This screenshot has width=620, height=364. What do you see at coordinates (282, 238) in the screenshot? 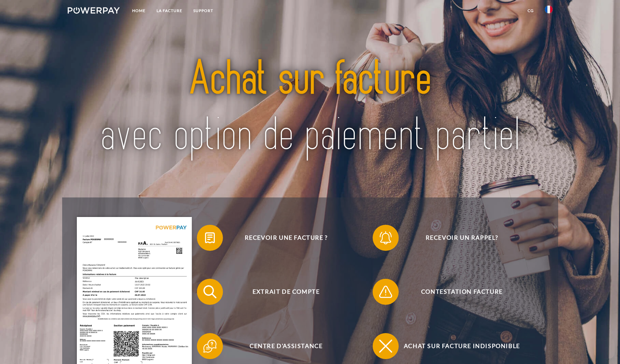
I see `button: Recevoir une facture ?` at bounding box center [282, 238].